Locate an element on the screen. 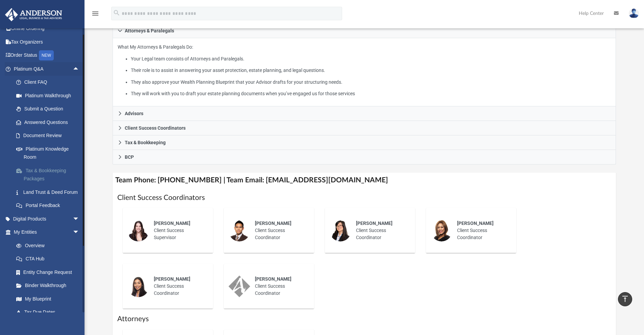  a: Order StatusNEW is located at coordinates (47, 55).